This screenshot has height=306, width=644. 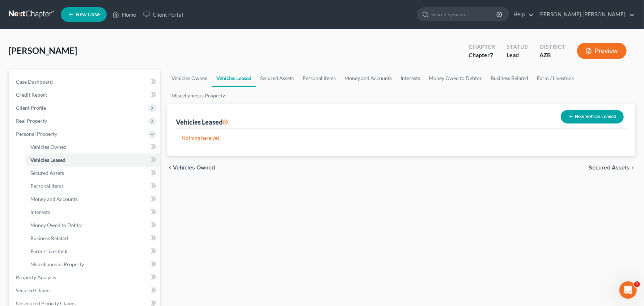 I want to click on i: chevron_left, so click(x=170, y=168).